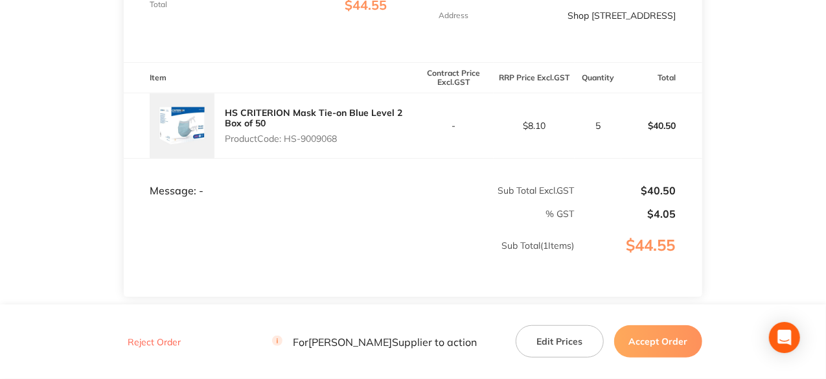 The height and width of the screenshot is (379, 826). I want to click on p: % GST, so click(349, 214).